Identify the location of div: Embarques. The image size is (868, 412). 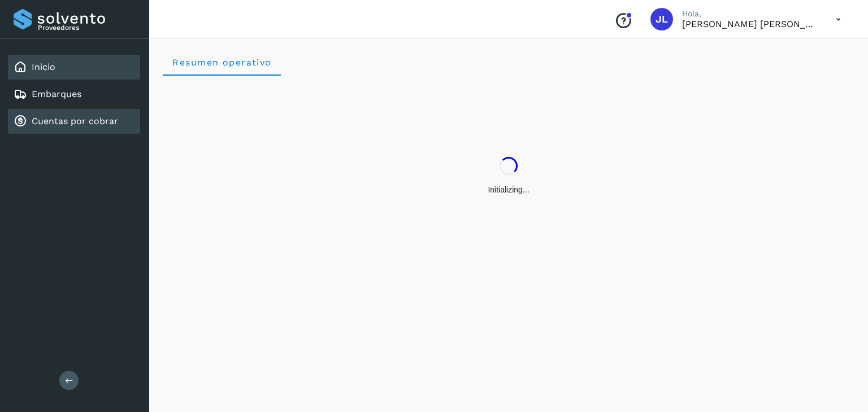
(74, 95).